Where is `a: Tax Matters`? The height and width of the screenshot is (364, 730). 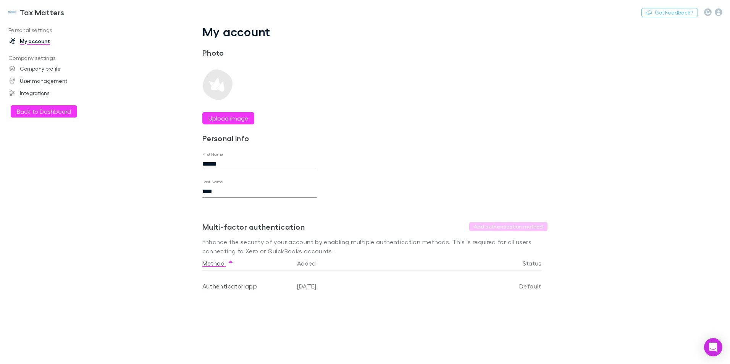 a: Tax Matters is located at coordinates (36, 12).